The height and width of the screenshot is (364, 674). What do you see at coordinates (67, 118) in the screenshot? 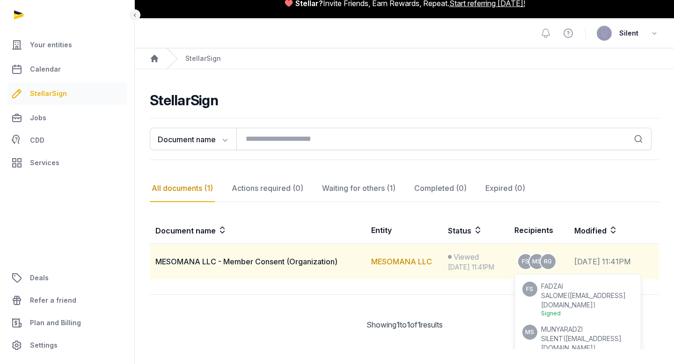
I see `a: Jobs` at bounding box center [67, 118].